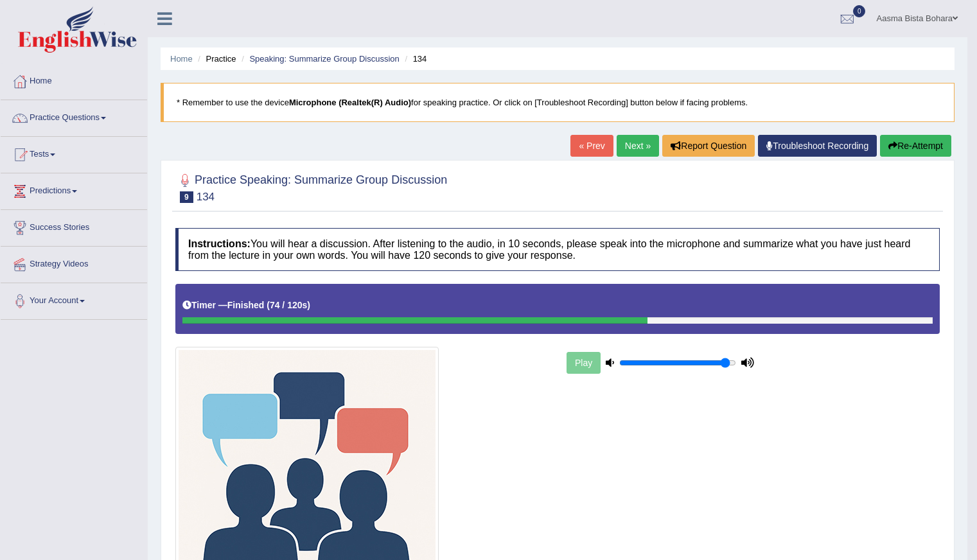 Image resolution: width=977 pixels, height=560 pixels. I want to click on h5: Timer —, so click(246, 305).